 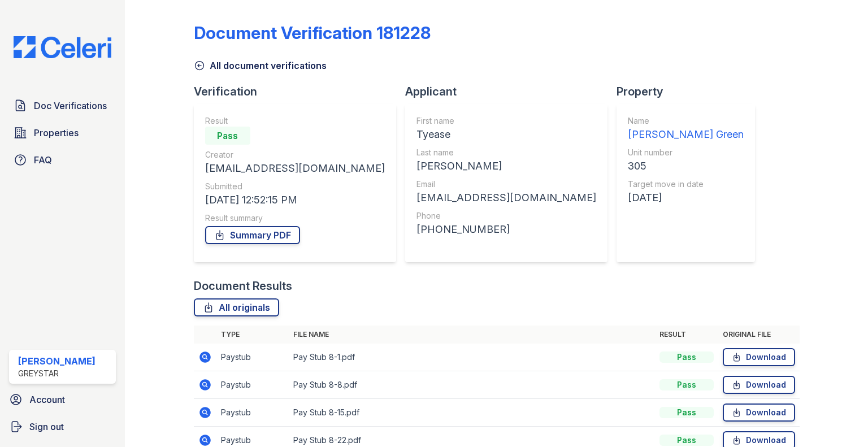 What do you see at coordinates (686, 167) in the screenshot?
I see `div: 305` at bounding box center [686, 167].